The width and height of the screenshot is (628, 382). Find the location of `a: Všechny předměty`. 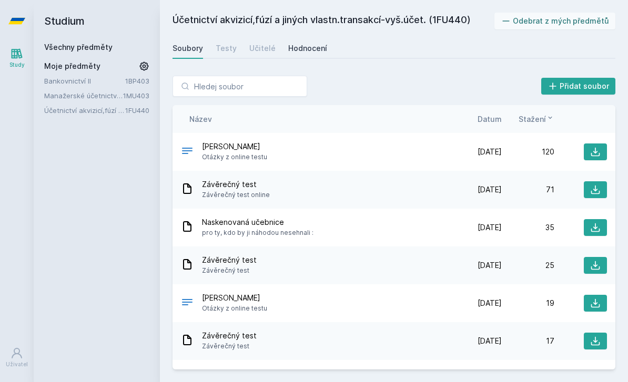

a: Všechny předměty is located at coordinates (78, 47).